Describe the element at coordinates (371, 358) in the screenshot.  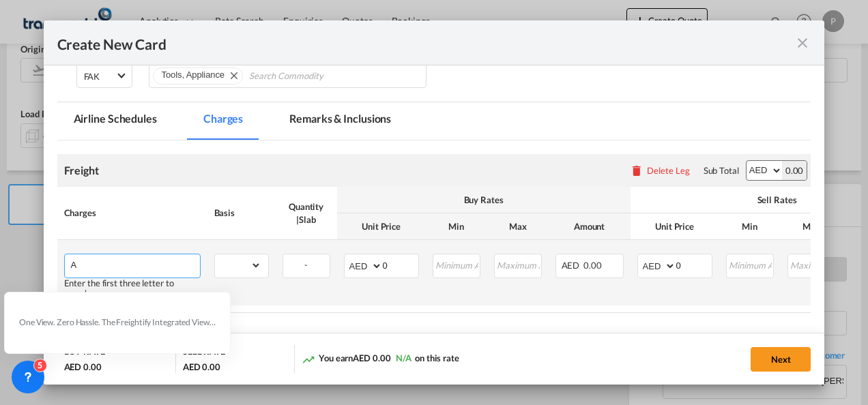
I see `span: AED 0.00` at that location.